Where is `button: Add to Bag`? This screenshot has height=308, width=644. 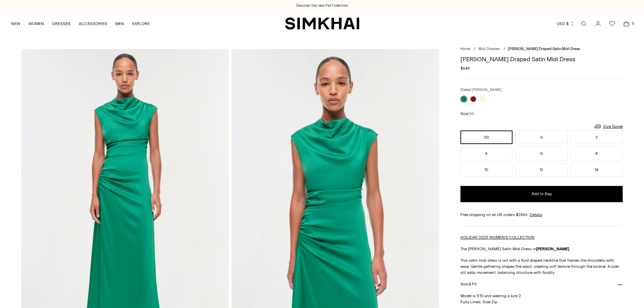
button: Add to Bag is located at coordinates (541, 194).